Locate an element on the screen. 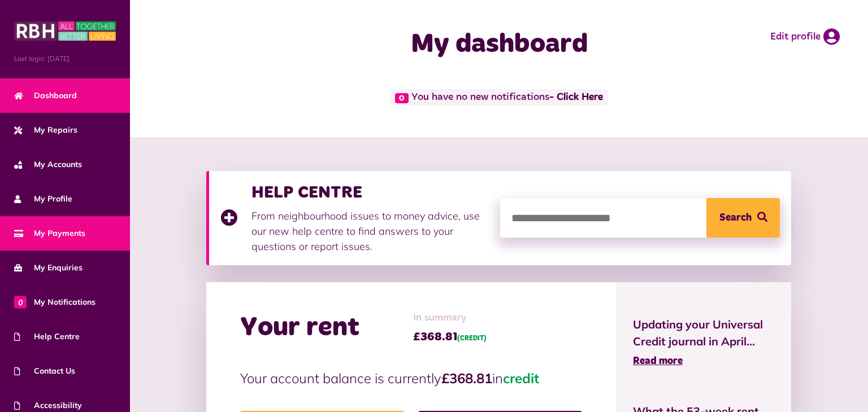  span: My Enquiries is located at coordinates (48, 267).